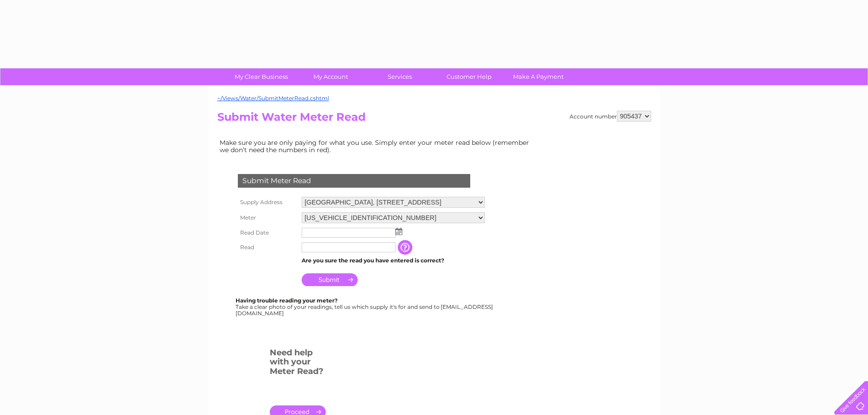 Image resolution: width=868 pixels, height=415 pixels. I want to click on th: Supply Address, so click(268, 203).